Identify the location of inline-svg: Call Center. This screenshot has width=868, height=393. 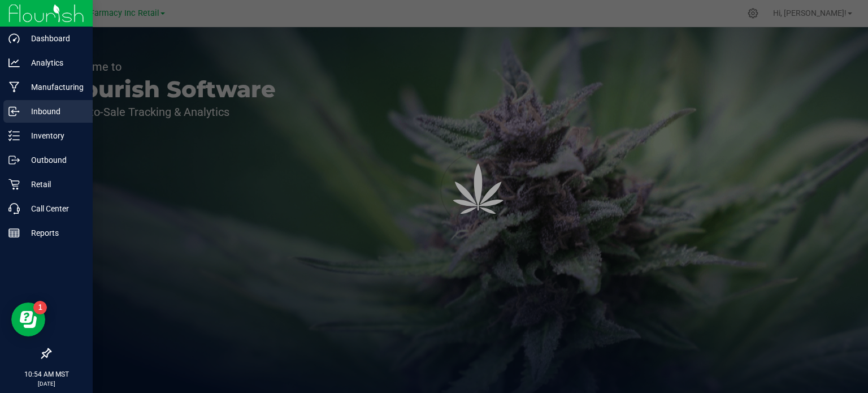
(14, 209).